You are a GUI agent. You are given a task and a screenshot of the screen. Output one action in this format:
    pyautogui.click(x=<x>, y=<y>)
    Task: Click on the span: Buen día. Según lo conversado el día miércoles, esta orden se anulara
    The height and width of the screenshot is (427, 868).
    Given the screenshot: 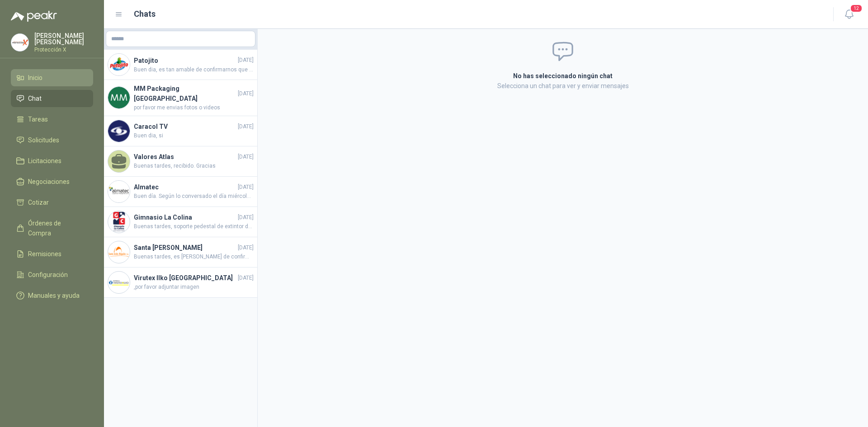 What is the action you would take?
    pyautogui.click(x=193, y=196)
    